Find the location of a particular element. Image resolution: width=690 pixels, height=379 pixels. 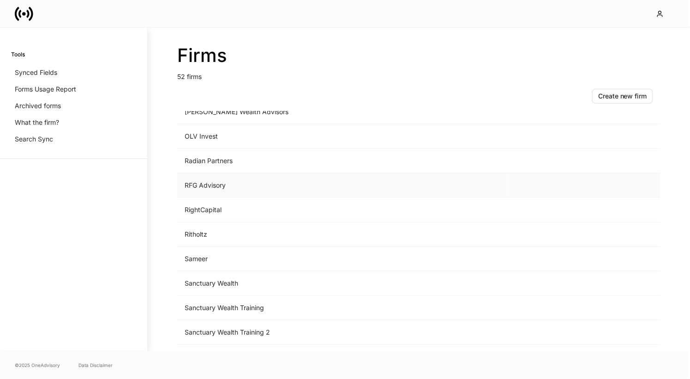

td: Sanctuary Wealth Training is located at coordinates (342, 308).